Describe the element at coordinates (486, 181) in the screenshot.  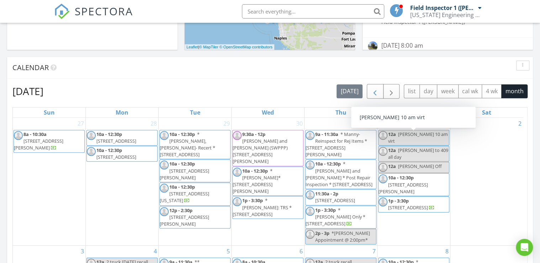
I see `td: Go to August 2, 2025` at that location.